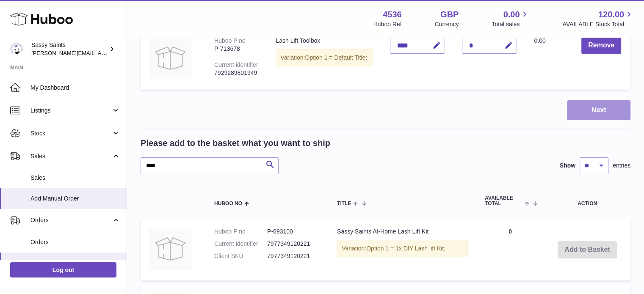 This screenshot has height=294, width=644. Describe the element at coordinates (392, 15) in the screenshot. I see `strong: 4536` at that location.